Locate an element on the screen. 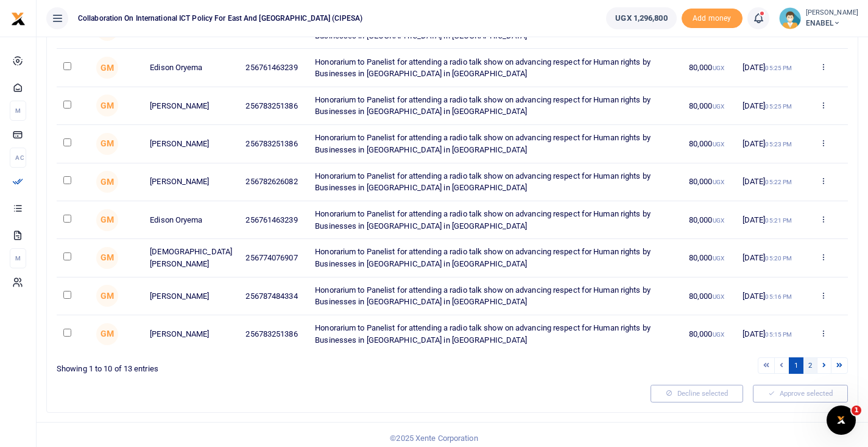 The height and width of the screenshot is (447, 868). img: profile-user is located at coordinates (790, 18).